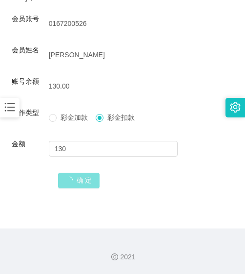 The width and height of the screenshot is (245, 274). I want to click on i: 图标: bars, so click(10, 107).